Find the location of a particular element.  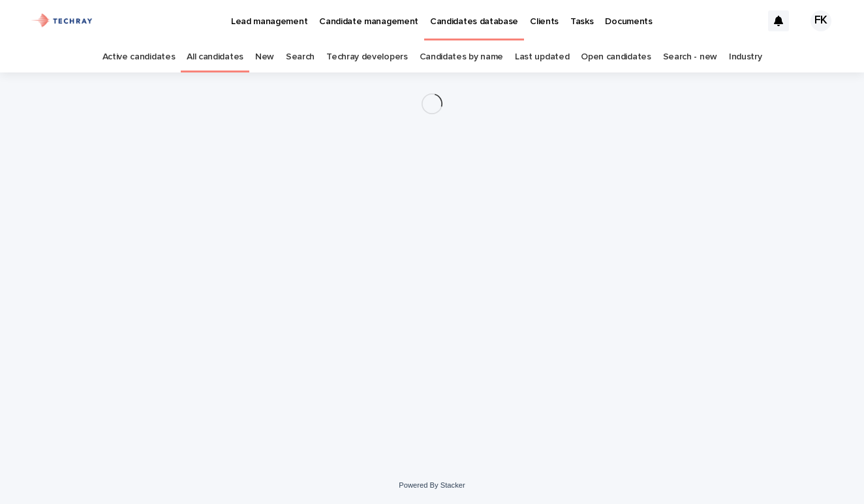

a: New is located at coordinates (265, 56).